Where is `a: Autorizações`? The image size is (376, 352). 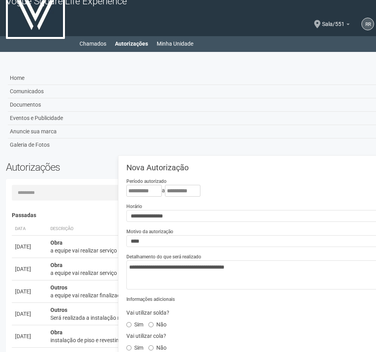
a: Autorizações is located at coordinates (131, 44).